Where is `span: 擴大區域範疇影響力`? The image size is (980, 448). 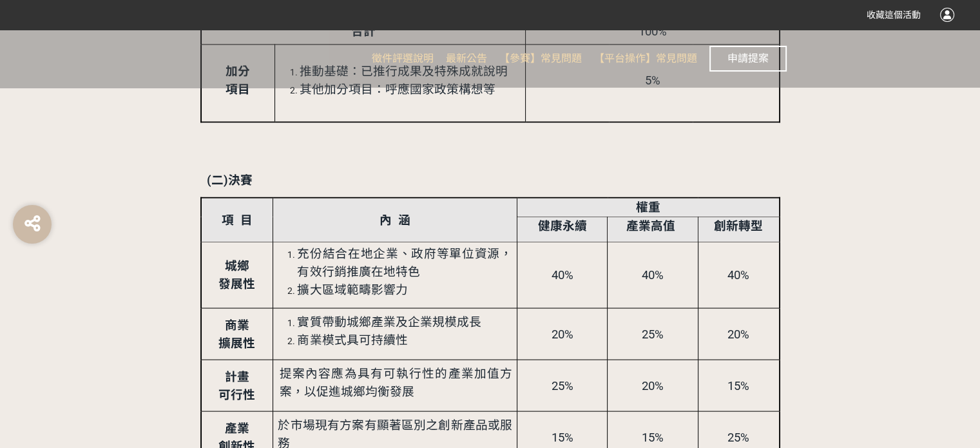 span: 擴大區域範疇影響力 is located at coordinates (351, 290).